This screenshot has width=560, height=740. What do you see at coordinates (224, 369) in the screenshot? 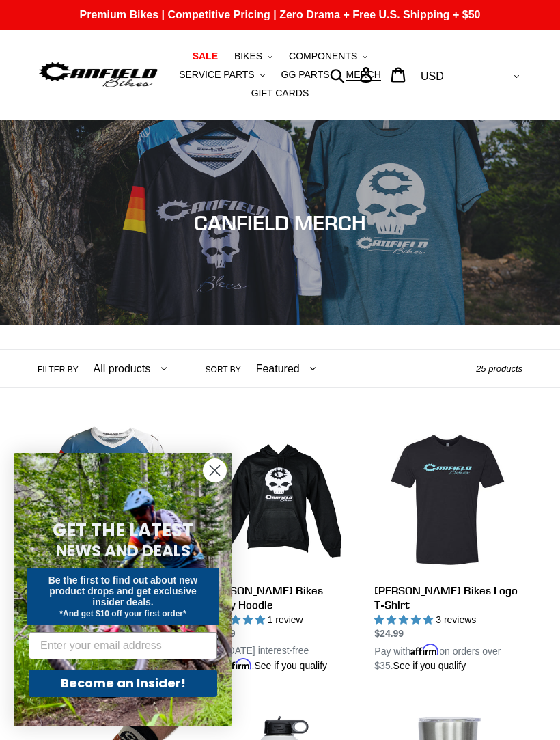
I see `label: Sort by` at bounding box center [224, 369].